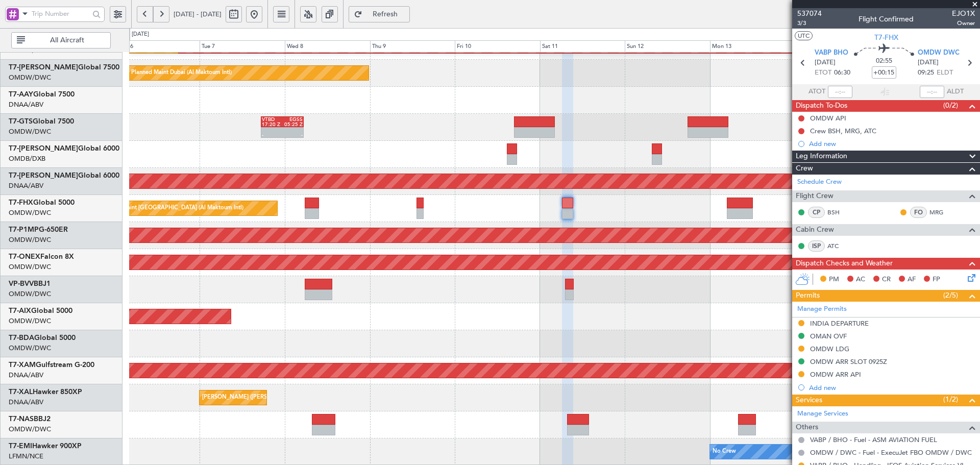 The image size is (980, 465). I want to click on a: T7-FHXGlobal 5000, so click(41, 202).